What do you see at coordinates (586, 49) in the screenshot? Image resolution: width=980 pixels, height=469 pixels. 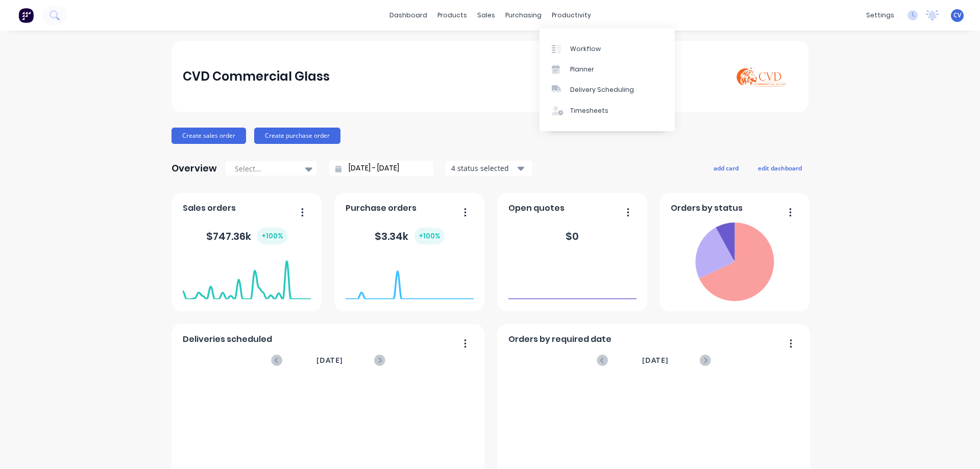 I see `div: Workflow` at bounding box center [586, 49].